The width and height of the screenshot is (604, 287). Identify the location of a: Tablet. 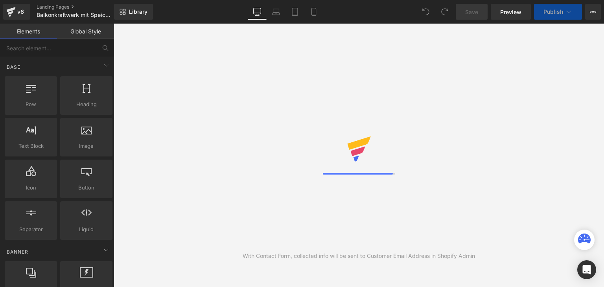
(295, 12).